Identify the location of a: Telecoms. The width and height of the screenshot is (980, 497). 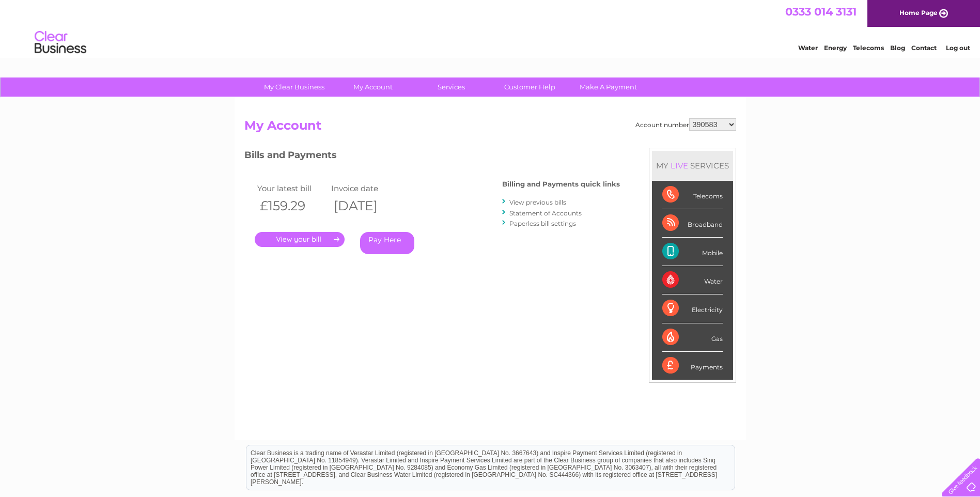
(868, 47).